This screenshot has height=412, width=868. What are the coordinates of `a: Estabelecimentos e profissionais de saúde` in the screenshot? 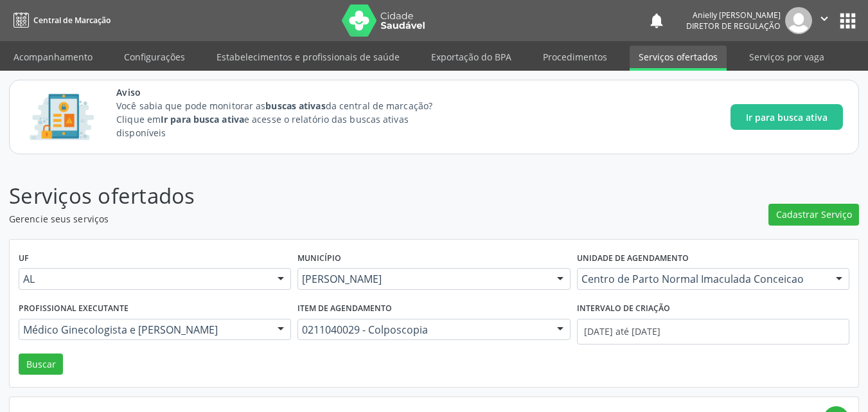 It's located at (308, 57).